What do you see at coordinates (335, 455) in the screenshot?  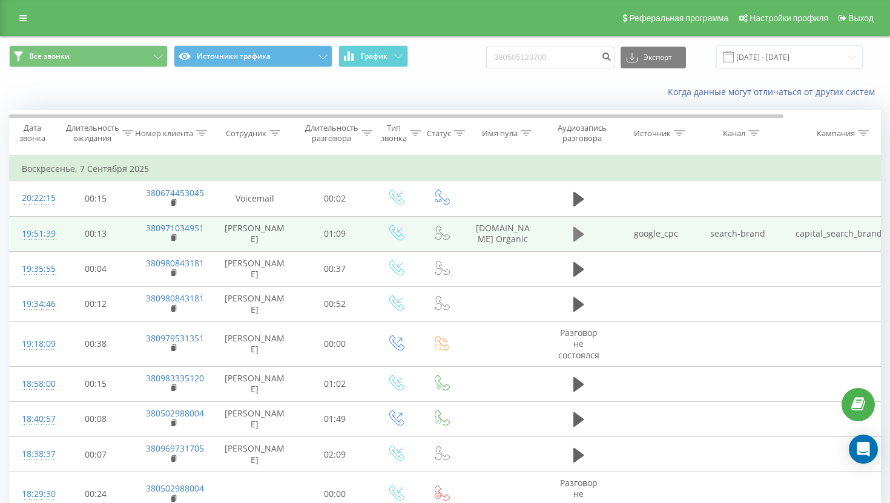 I see `td: 02:09` at bounding box center [335, 455].